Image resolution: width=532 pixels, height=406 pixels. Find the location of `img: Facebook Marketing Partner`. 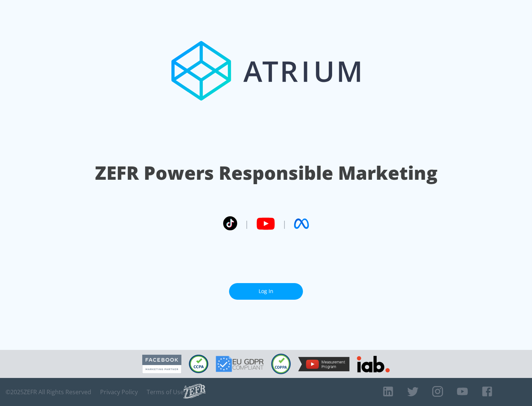

img: Facebook Marketing Partner is located at coordinates (162, 364).